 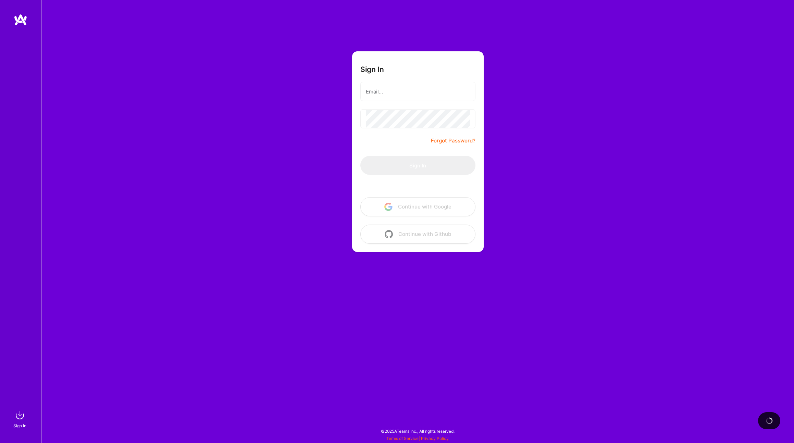 What do you see at coordinates (418, 91) in the screenshot?
I see `input: Email...` at bounding box center [418, 91].